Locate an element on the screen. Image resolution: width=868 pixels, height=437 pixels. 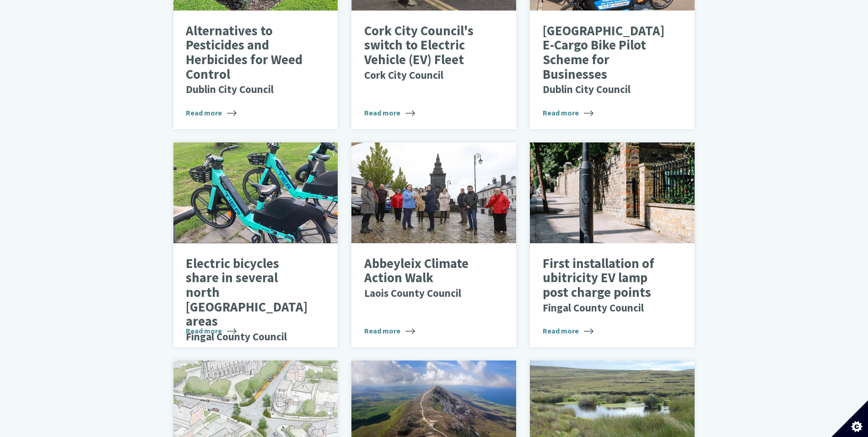
p: First installation of ubitricity EV lamp post charge points is located at coordinates (605, 285).